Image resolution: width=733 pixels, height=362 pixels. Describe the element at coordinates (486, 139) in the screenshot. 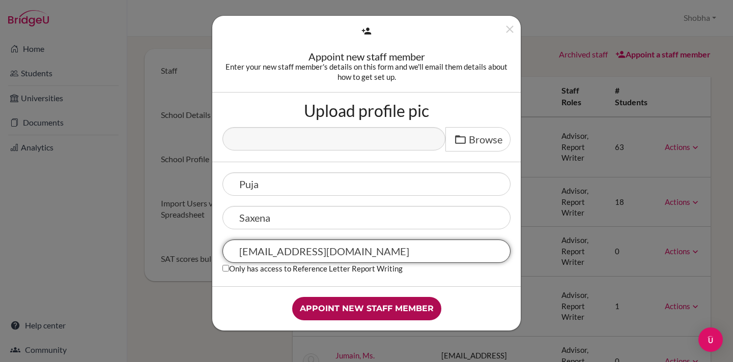

I see `span: Browse` at that location.